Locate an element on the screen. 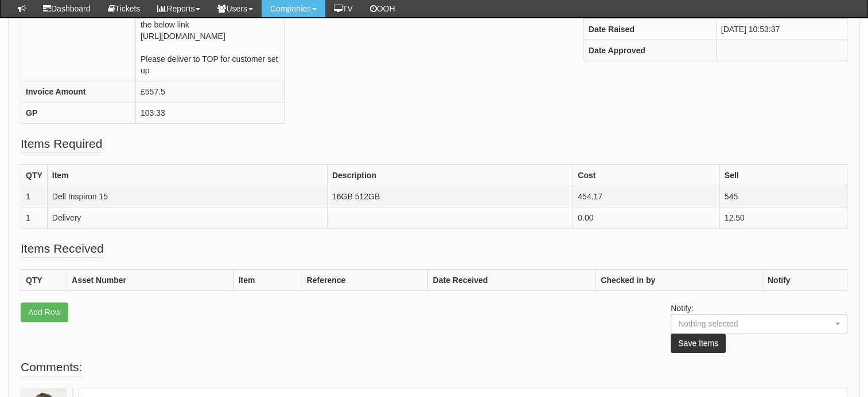 This screenshot has height=397, width=868. th: Checked in by is located at coordinates (680, 281).